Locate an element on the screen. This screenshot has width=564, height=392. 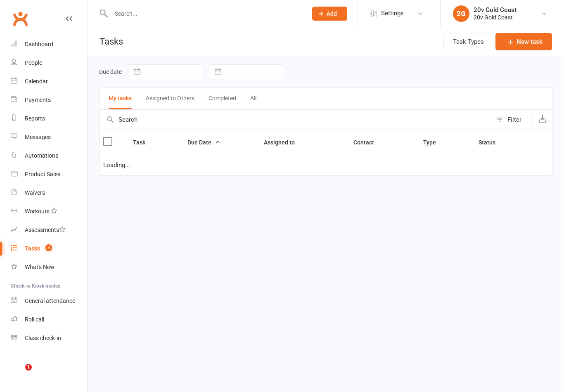
div: Reports is located at coordinates (35, 118).